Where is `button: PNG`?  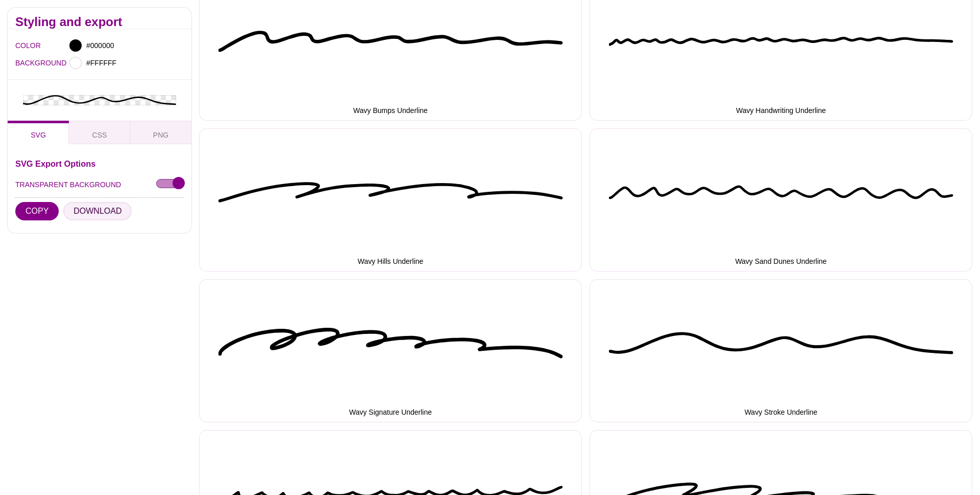 button: PNG is located at coordinates (161, 132).